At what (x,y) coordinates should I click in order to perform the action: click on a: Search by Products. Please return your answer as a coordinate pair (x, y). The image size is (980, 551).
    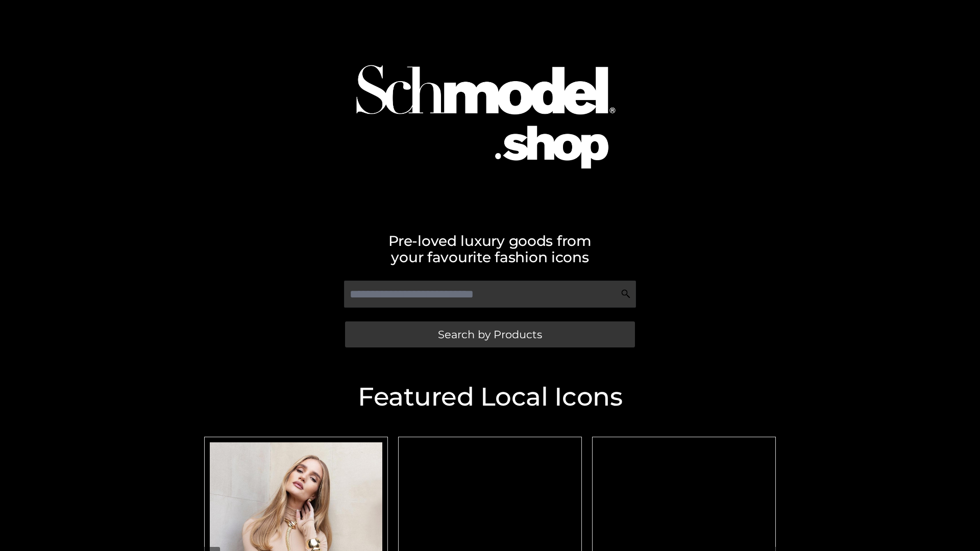
    Looking at the image, I should click on (490, 334).